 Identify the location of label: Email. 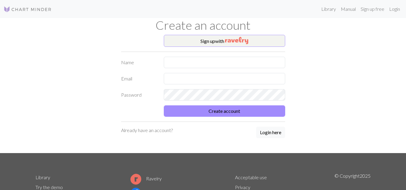
(139, 79).